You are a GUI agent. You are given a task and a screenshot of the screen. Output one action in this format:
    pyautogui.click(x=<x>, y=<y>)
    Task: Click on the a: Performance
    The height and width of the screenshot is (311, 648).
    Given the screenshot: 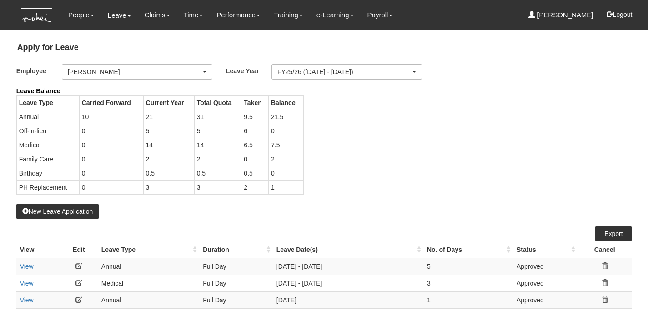 What is the action you would take?
    pyautogui.click(x=238, y=15)
    